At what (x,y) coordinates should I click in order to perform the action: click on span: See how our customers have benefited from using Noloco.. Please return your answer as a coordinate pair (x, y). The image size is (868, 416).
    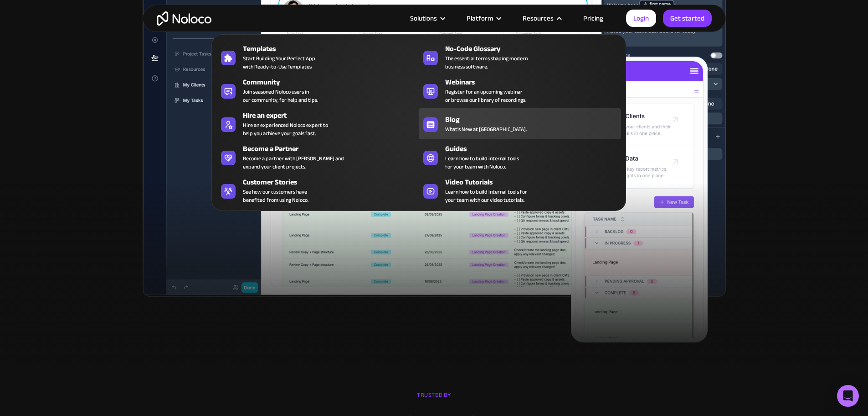
    Looking at the image, I should click on (276, 196).